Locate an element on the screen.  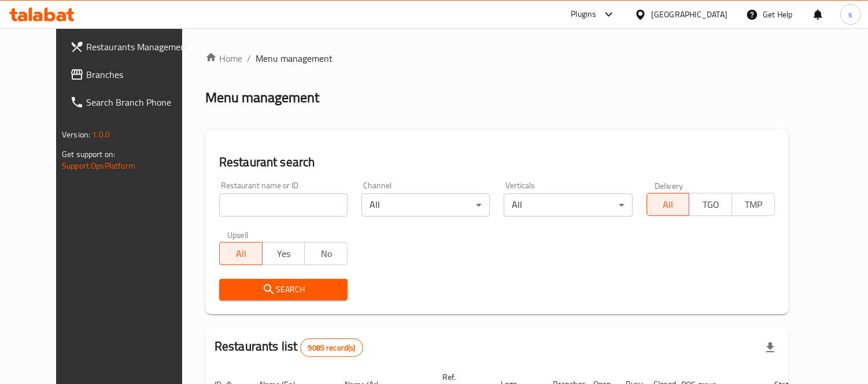
span: TMP is located at coordinates (754, 204).